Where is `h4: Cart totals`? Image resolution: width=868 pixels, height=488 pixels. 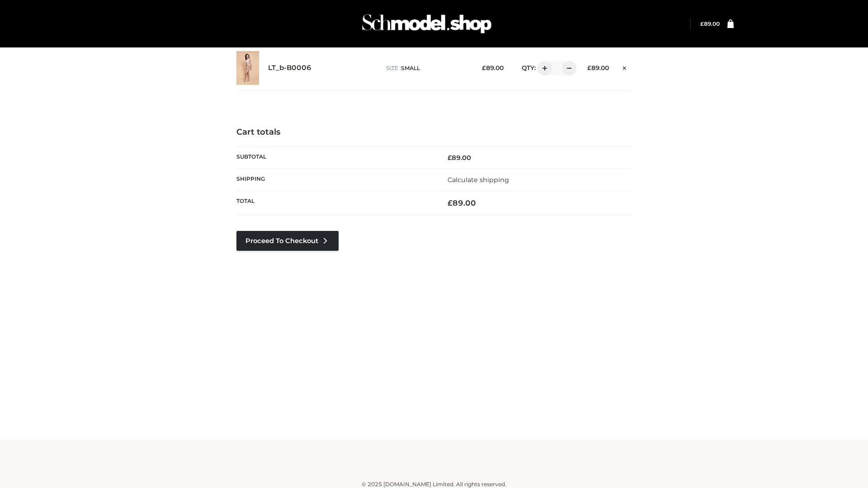 h4: Cart totals is located at coordinates (434, 132).